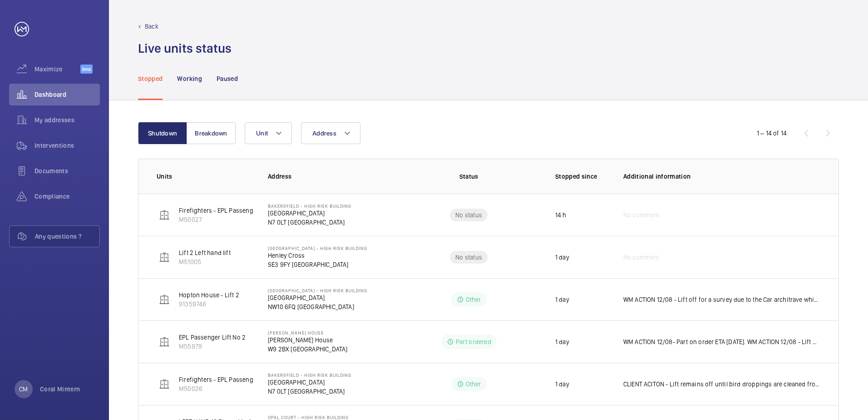 Image resolution: width=868 pixels, height=420 pixels. Describe the element at coordinates (231, 219) in the screenshot. I see `p: M50027` at that location.